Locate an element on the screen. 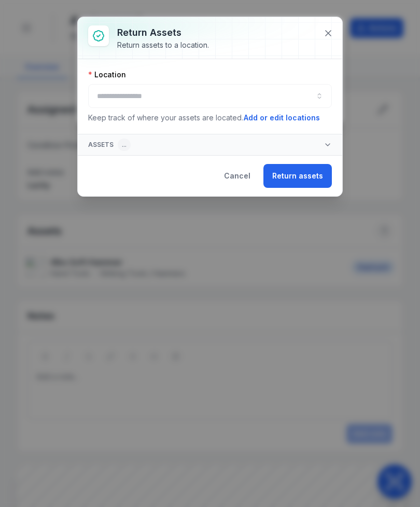 The image size is (420, 507). div: Return assets to a location. is located at coordinates (163, 45).